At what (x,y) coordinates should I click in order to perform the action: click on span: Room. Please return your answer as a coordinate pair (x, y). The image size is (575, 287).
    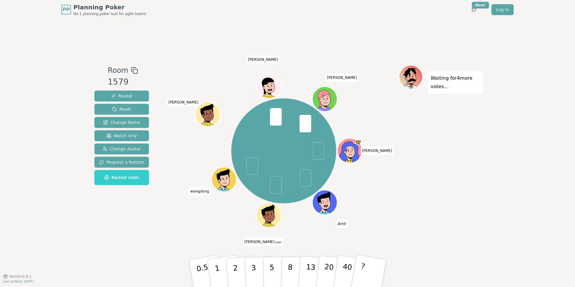
    Looking at the image, I should click on (118, 70).